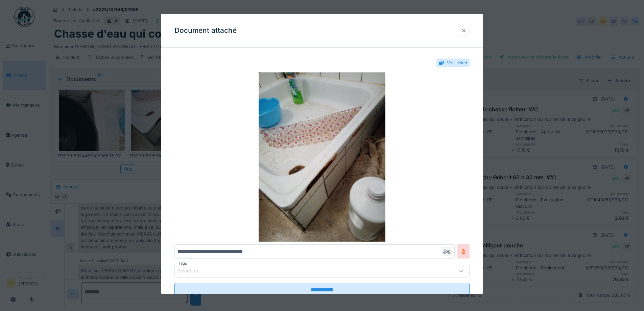  Describe the element at coordinates (206, 30) in the screenshot. I see `h3: Document attaché` at that location.